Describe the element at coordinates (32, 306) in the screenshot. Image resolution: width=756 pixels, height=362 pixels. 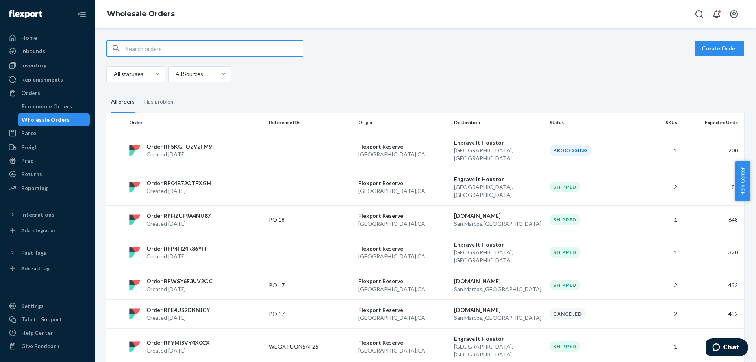
I see `div: Settings` at that location.